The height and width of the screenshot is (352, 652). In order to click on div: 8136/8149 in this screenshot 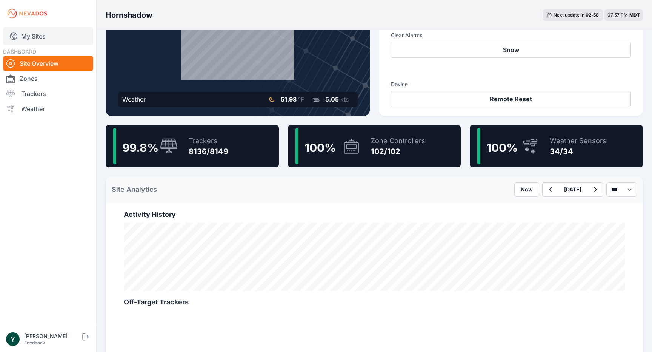, I will do `click(208, 151)`.